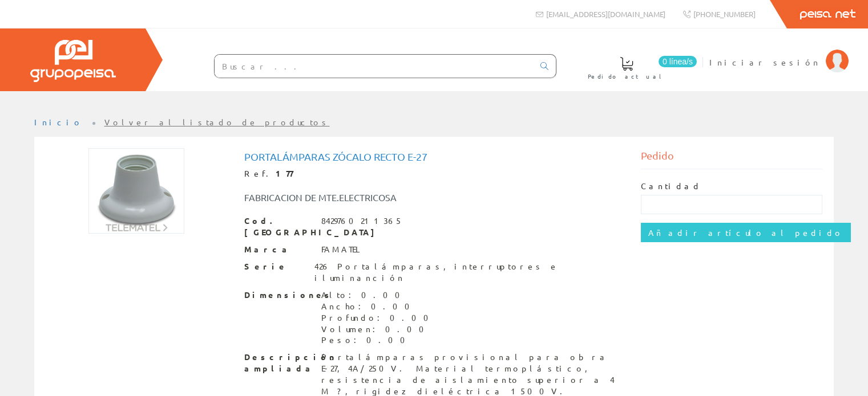  I want to click on div: FABRICACION DE MTE.ELECTRICOSA, so click(352, 197).